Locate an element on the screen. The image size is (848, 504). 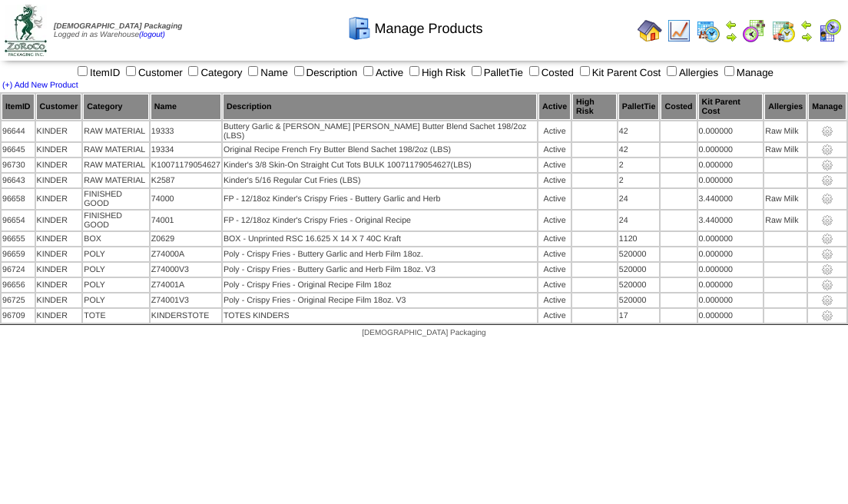
label: PalletTie is located at coordinates (496, 73).